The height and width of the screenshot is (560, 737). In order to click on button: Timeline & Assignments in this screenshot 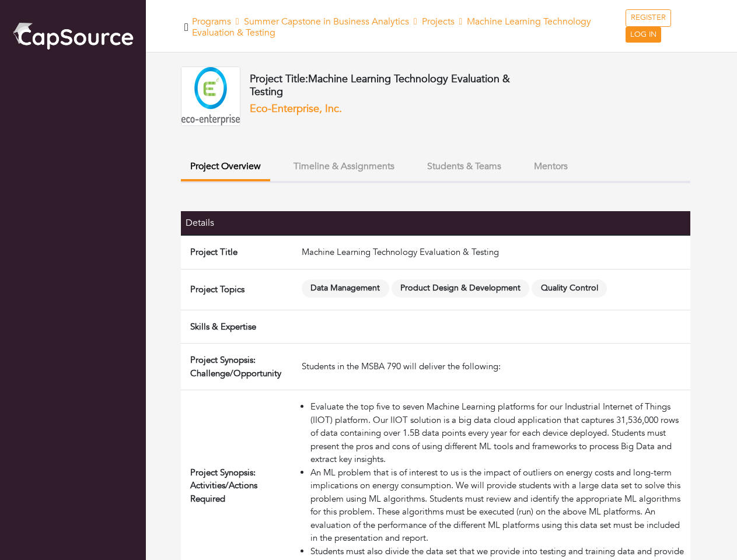, I will do `click(343, 166)`.